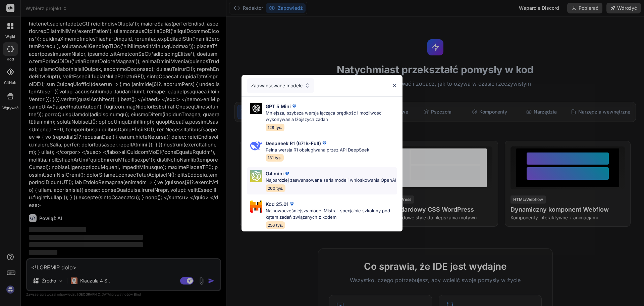 The height and width of the screenshot is (306, 644). What do you see at coordinates (331, 180) in the screenshot?
I see `font: Najbardziej zaawansowana seria modeli wnioskowania OpenAI` at bounding box center [331, 180].